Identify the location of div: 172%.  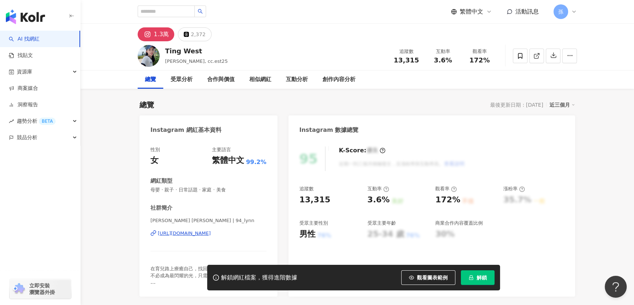
(447, 200).